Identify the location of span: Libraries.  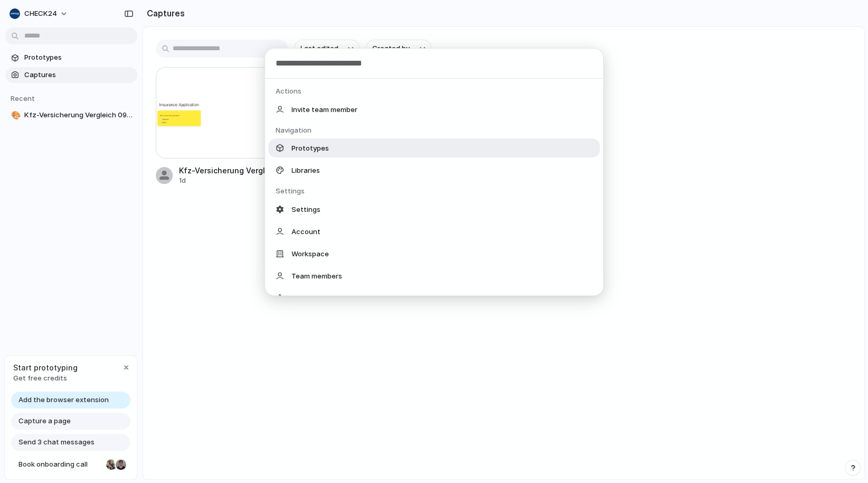
(306, 170).